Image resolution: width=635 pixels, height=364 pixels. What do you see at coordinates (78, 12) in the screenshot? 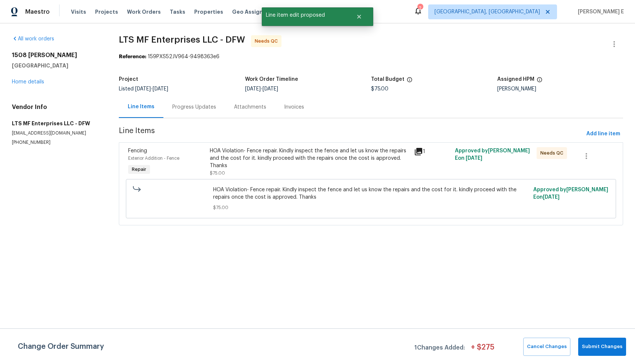
I see `span: Visits` at bounding box center [78, 12].